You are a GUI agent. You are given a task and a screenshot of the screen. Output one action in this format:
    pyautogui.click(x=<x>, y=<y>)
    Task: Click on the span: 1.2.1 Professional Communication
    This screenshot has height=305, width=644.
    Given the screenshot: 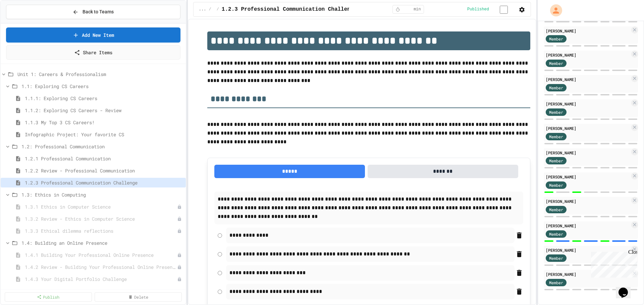 What is the action you would take?
    pyautogui.click(x=104, y=158)
    